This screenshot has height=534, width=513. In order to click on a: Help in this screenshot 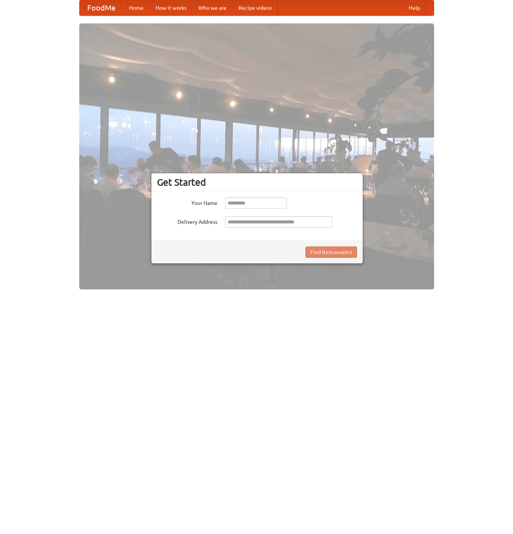, I will do `click(415, 8)`.